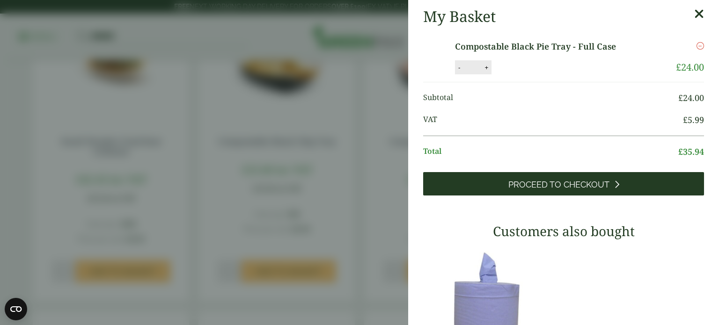 This screenshot has width=719, height=325. What do you see at coordinates (559, 185) in the screenshot?
I see `span: Proceed to Checkout` at bounding box center [559, 185].